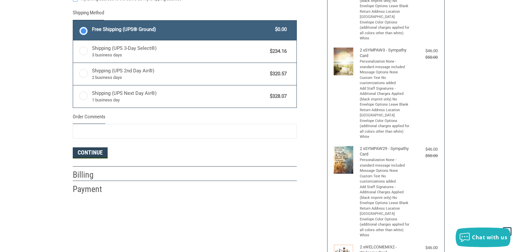 This screenshot has height=252, width=517. I want to click on span: 1 business day, so click(179, 100).